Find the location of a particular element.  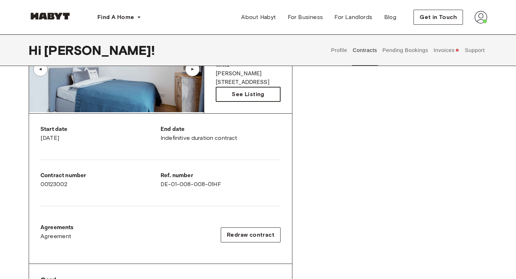

span: Hi is located at coordinates (36, 50).